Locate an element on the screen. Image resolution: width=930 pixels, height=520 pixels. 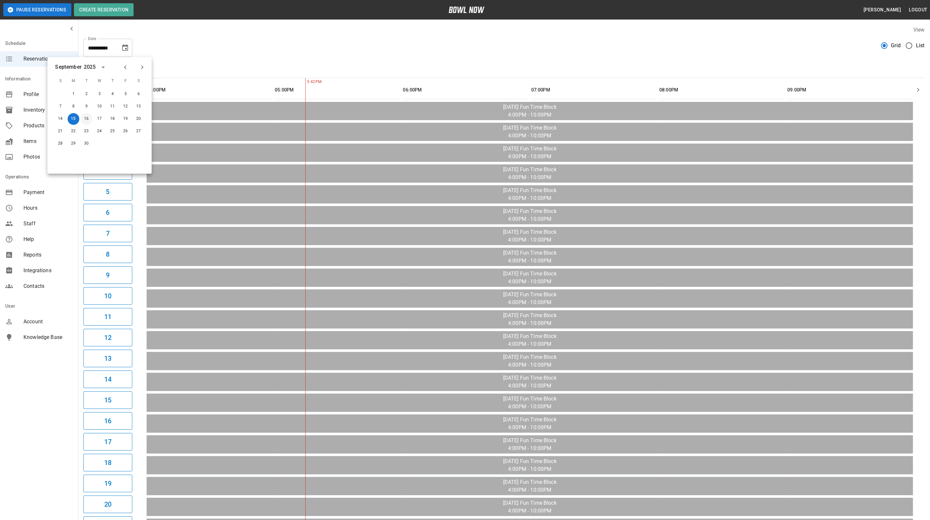
button: Choose date, selected date is Sep 15, 2025 is located at coordinates (125, 48).